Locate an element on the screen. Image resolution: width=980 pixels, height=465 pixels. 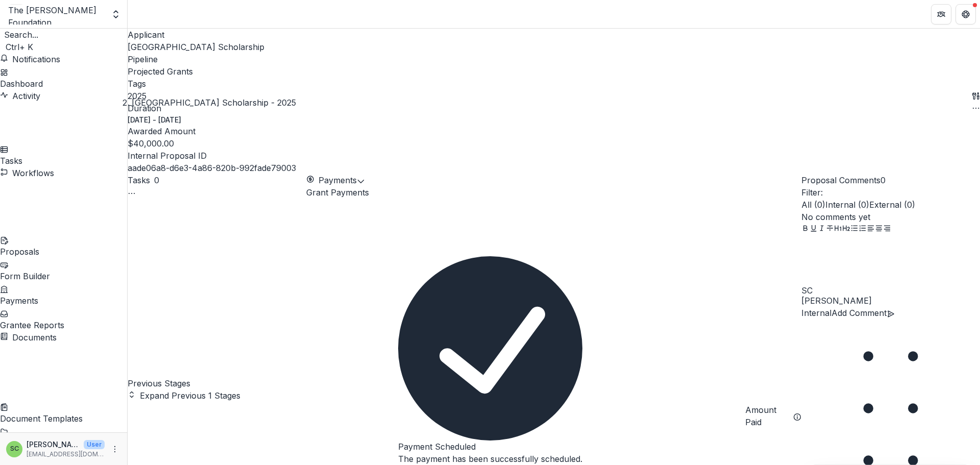
p: Filter: is located at coordinates (890, 193).